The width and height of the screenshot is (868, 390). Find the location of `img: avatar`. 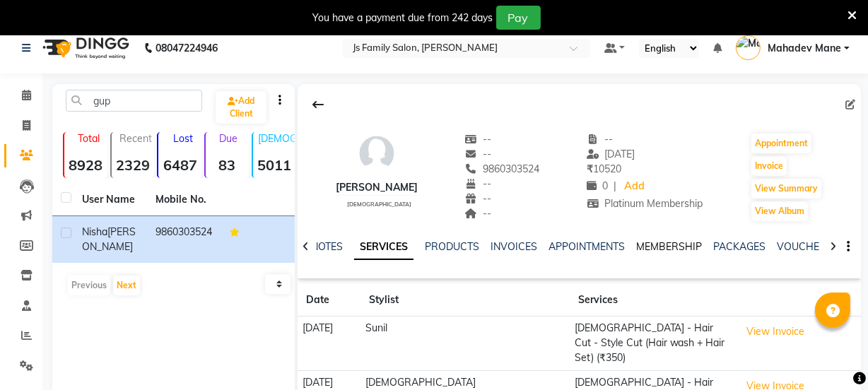

img: avatar is located at coordinates (377, 154).